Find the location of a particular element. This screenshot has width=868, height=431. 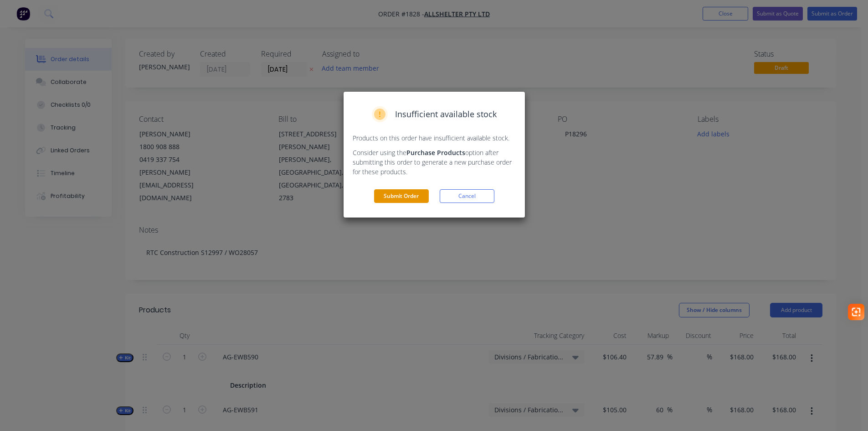

p: Consider using the option after submitting this order to generate a new purchase order for these ... is located at coordinates (434, 162).